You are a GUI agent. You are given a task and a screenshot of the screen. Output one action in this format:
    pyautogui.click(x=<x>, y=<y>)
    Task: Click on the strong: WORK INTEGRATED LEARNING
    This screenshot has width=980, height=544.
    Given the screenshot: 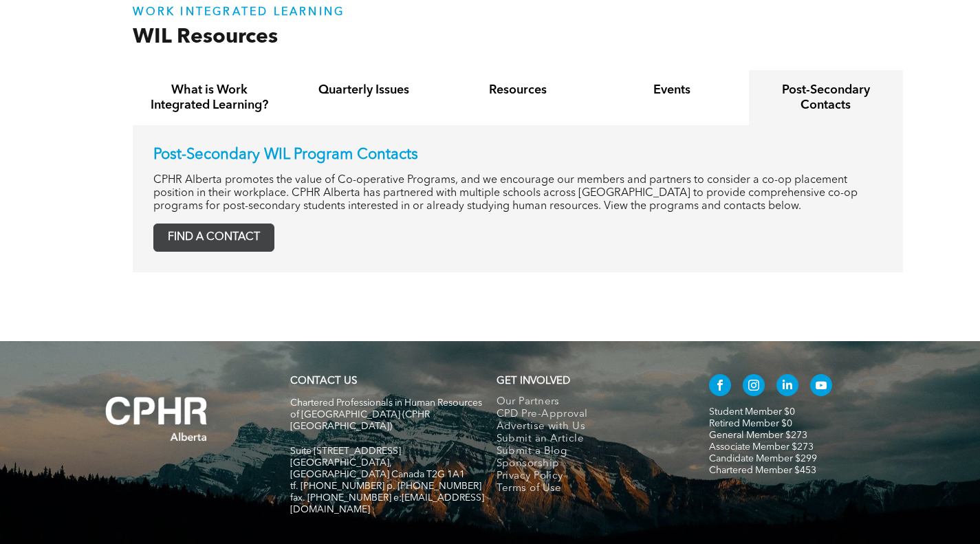 What is the action you would take?
    pyautogui.click(x=239, y=13)
    